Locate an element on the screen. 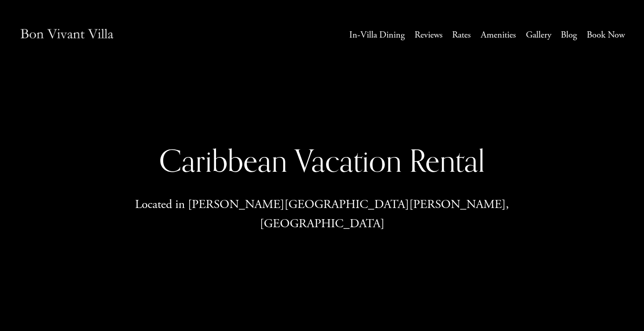  a: Rates is located at coordinates (461, 35).